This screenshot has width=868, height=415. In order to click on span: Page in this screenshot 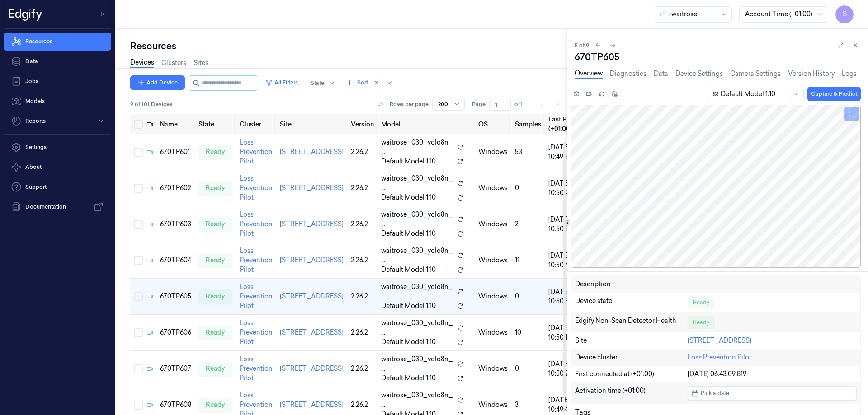, I will do `click(479, 104)`.